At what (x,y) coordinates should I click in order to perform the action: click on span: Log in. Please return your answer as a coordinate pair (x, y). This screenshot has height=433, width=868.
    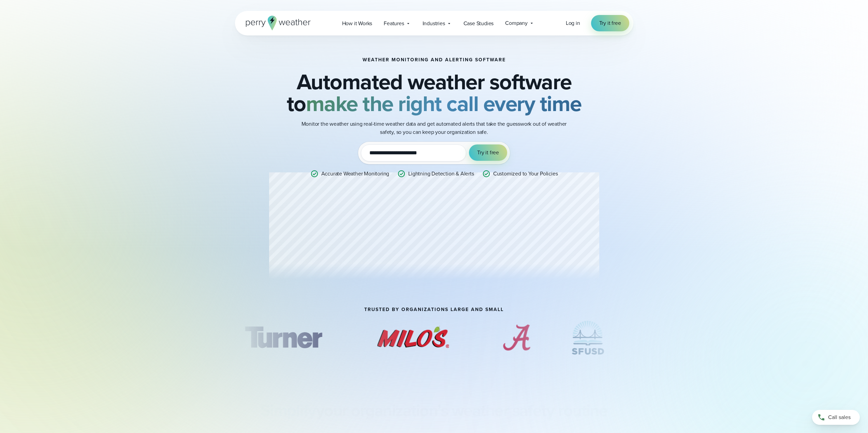
    Looking at the image, I should click on (573, 23).